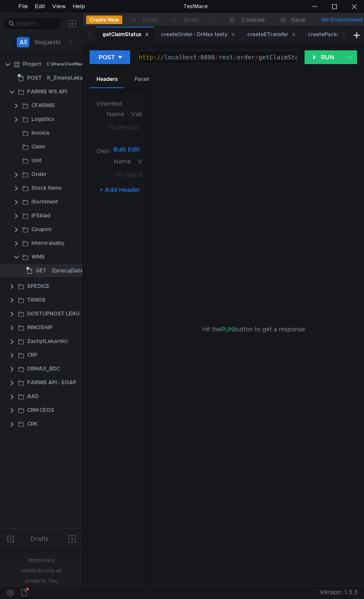 Image resolution: width=364 pixels, height=599 pixels. I want to click on div: Params, so click(144, 79).